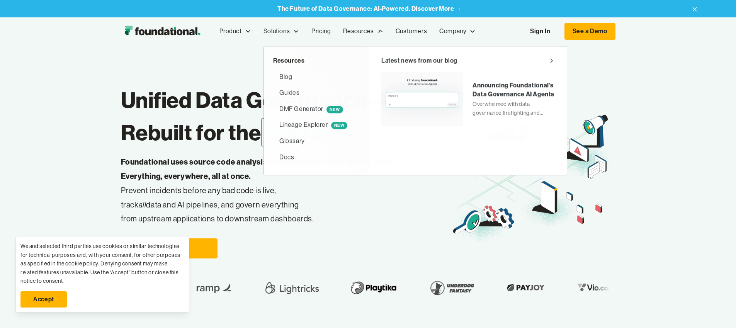 The image size is (736, 328). I want to click on img: Underdog Fantasy, so click(449, 288).